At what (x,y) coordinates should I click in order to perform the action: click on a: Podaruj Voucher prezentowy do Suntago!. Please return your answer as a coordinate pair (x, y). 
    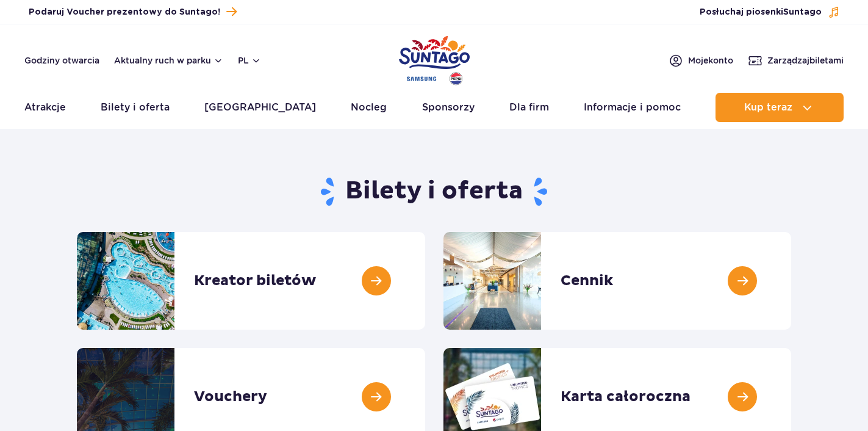
    Looking at the image, I should click on (132, 12).